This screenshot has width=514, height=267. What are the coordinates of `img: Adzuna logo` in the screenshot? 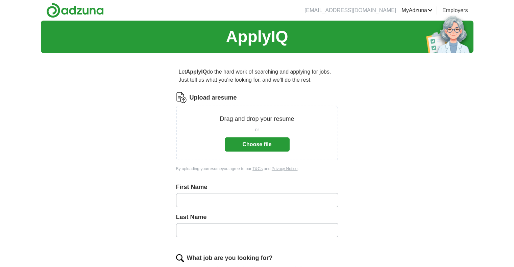 It's located at (75, 10).